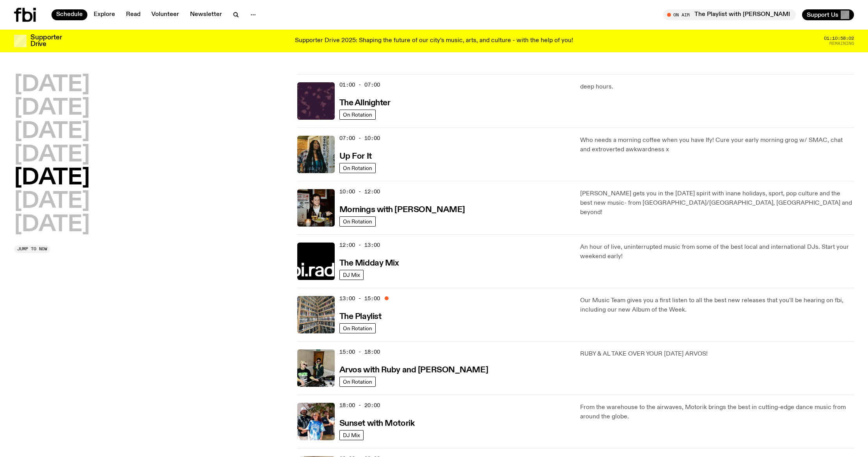 The width and height of the screenshot is (868, 457). I want to click on button: Support Us, so click(828, 15).